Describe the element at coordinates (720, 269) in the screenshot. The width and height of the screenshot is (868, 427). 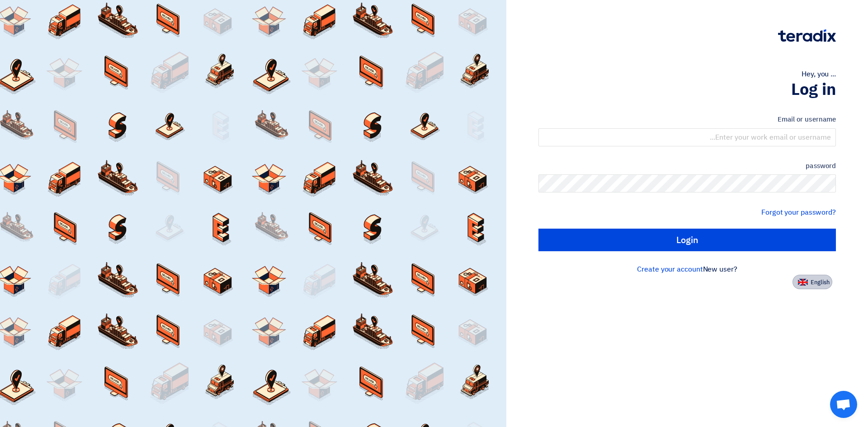
I see `font: New user?` at that location.